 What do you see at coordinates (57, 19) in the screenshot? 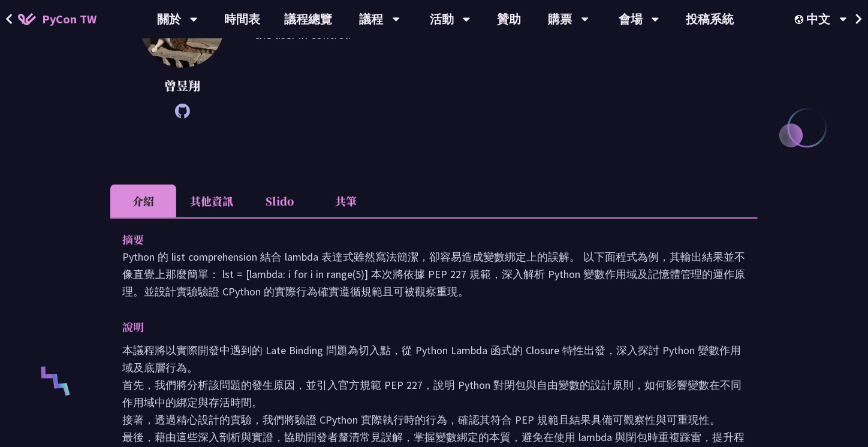
I see `a: PyCon TW` at bounding box center [57, 19].